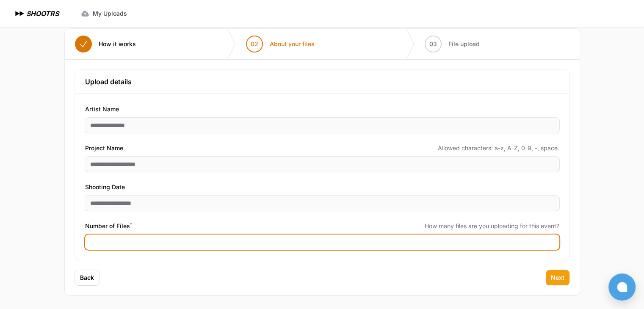  Describe the element at coordinates (110, 14) in the screenshot. I see `span: My Uploads` at that location.